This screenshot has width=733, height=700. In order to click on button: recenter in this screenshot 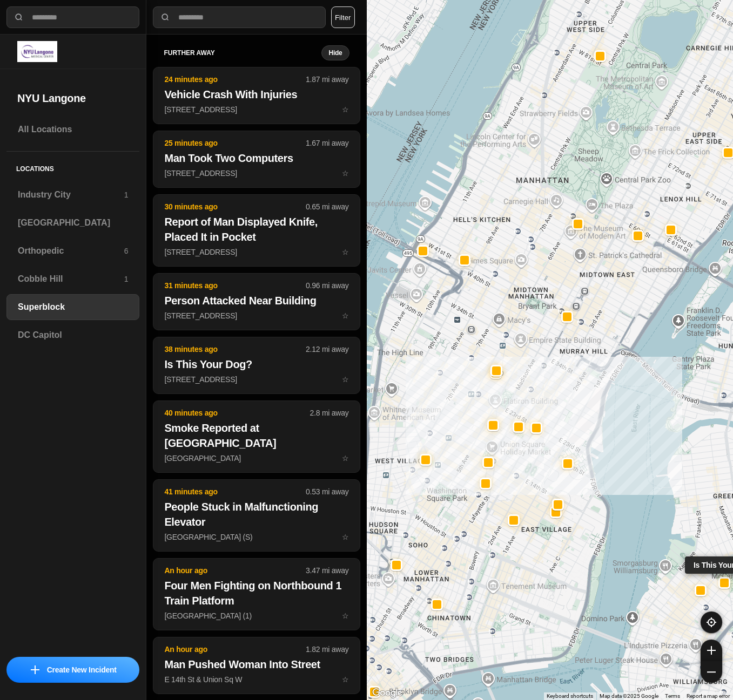, I will do `click(712, 623)`.